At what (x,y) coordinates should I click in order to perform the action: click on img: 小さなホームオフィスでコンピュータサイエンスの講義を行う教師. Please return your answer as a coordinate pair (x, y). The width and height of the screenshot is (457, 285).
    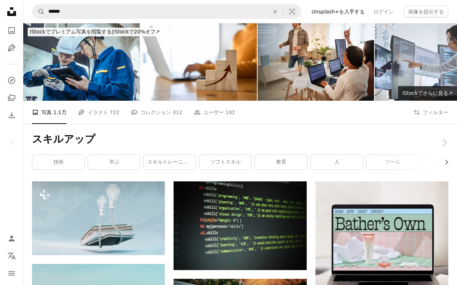
    Looking at the image, I should click on (316, 62).